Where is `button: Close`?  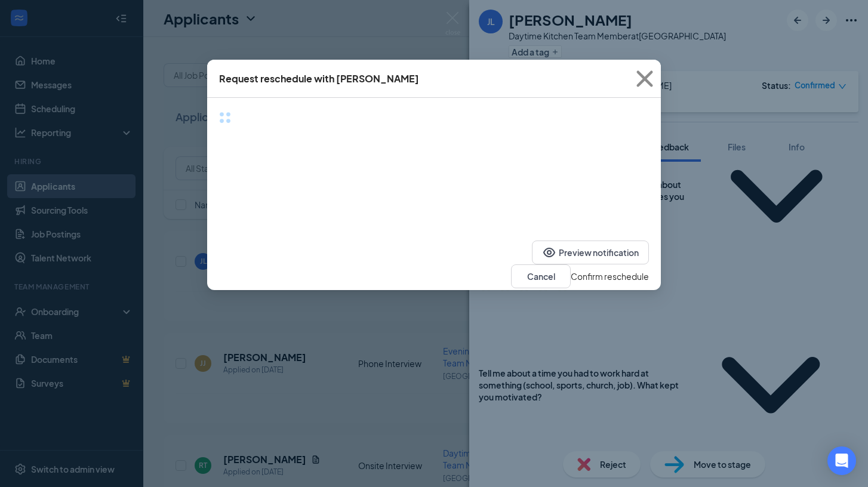 button: Close is located at coordinates (645, 79).